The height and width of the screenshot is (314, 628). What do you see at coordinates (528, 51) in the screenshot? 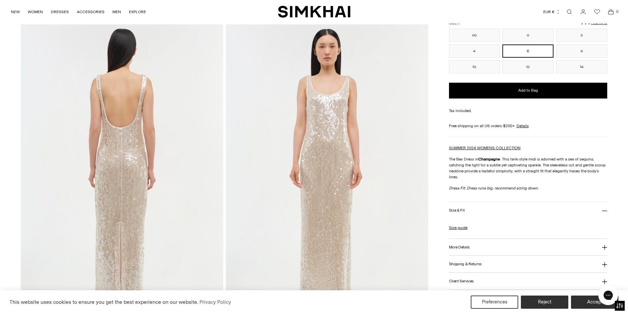
I see `button: 6` at bounding box center [528, 51].